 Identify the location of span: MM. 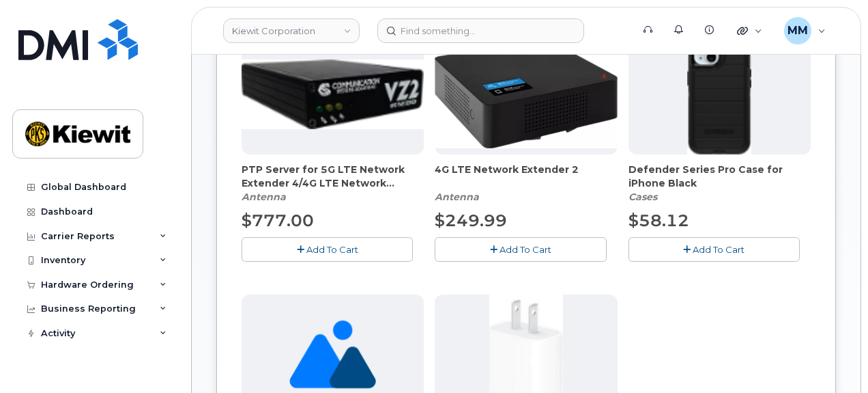
(798, 31).